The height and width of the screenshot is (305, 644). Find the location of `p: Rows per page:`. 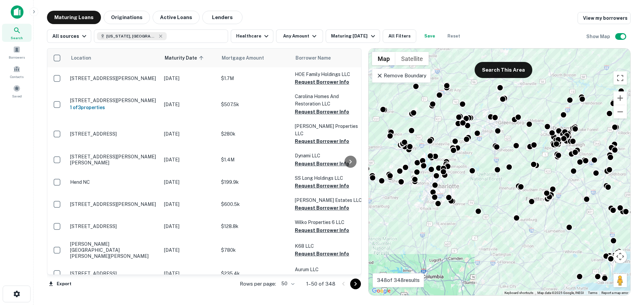

p: Rows per page: is located at coordinates (258, 284).